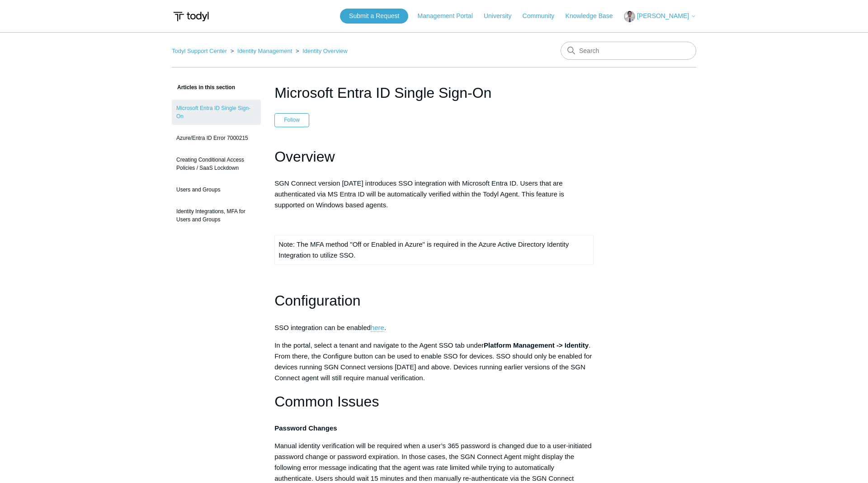 The image size is (868, 483). I want to click on a: Creating Conditional Access Policies / SaaS Lockdown, so click(217, 164).